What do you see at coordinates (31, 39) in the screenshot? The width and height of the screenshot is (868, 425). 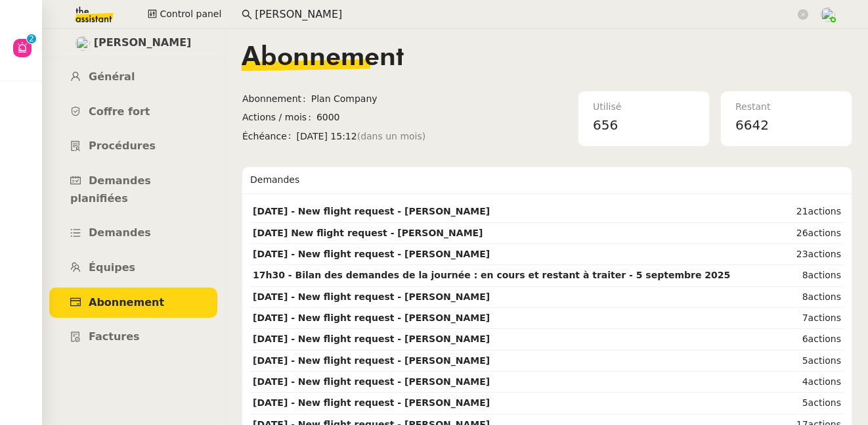 I see `nz-badge-sup: 2` at bounding box center [31, 39].